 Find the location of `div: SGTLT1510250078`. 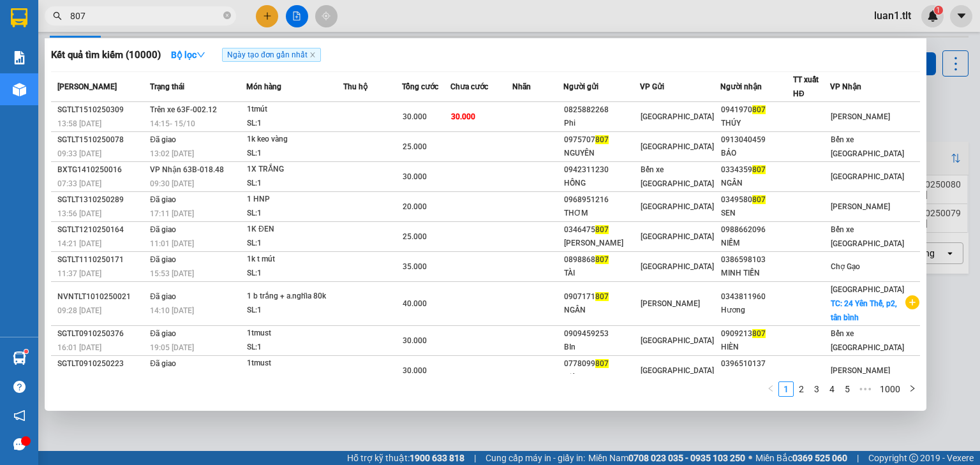

div: SGTLT1510250078 is located at coordinates (101, 140).